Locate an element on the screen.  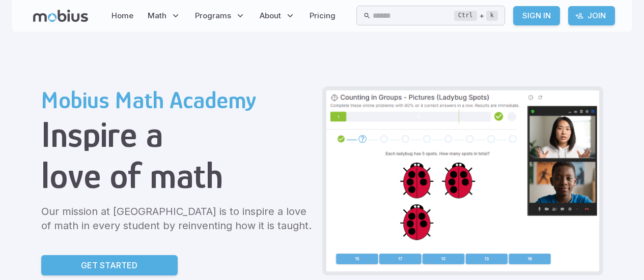
span: About is located at coordinates (270, 16).